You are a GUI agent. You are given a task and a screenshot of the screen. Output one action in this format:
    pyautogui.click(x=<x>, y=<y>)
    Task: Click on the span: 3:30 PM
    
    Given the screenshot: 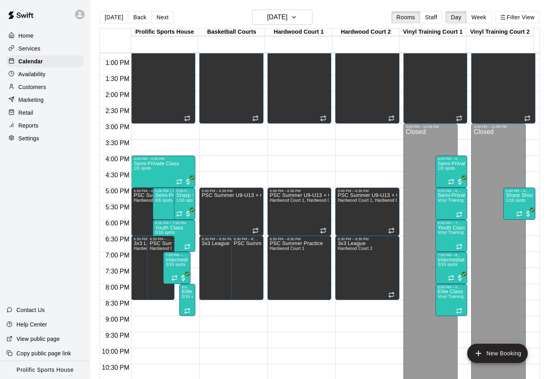 What is the action you would take?
    pyautogui.click(x=118, y=143)
    